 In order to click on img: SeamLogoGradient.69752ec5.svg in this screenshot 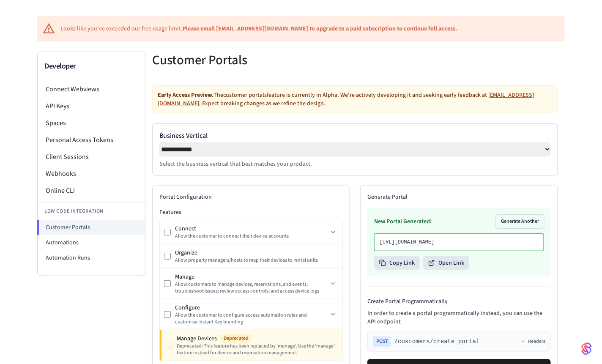, I will do `click(587, 349)`.